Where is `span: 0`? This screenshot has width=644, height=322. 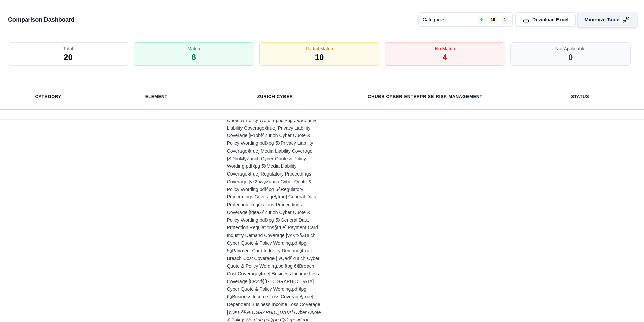
span: 0 is located at coordinates (570, 57).